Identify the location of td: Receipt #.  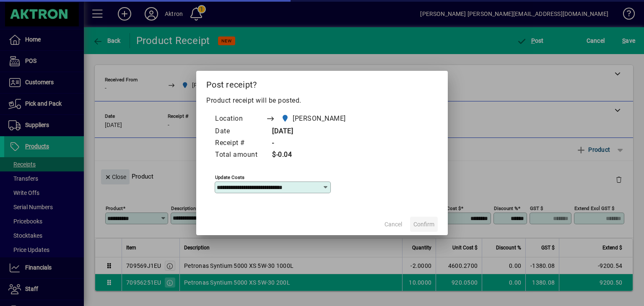
(240, 144).